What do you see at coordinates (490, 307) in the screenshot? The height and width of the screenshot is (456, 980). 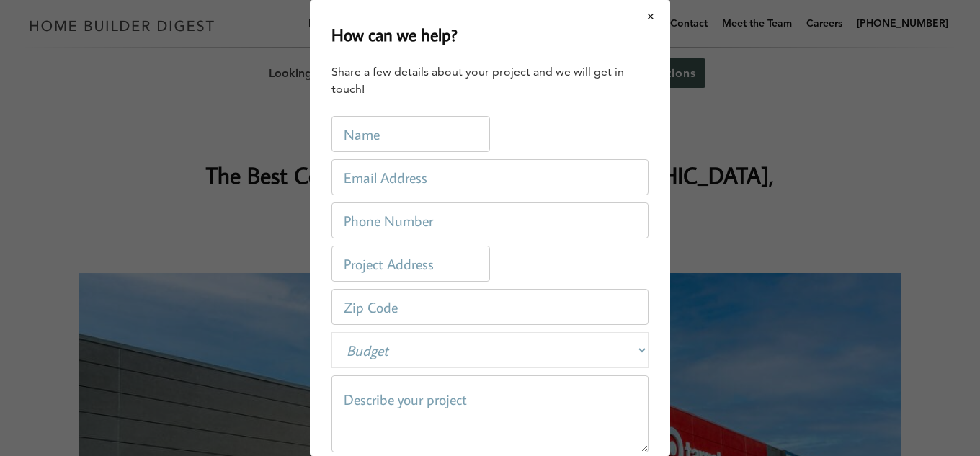 I see `input: Zip Code` at bounding box center [490, 307].